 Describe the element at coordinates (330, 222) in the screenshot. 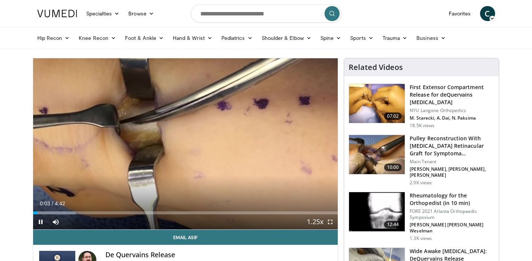

I see `button: Fullscreen` at that location.